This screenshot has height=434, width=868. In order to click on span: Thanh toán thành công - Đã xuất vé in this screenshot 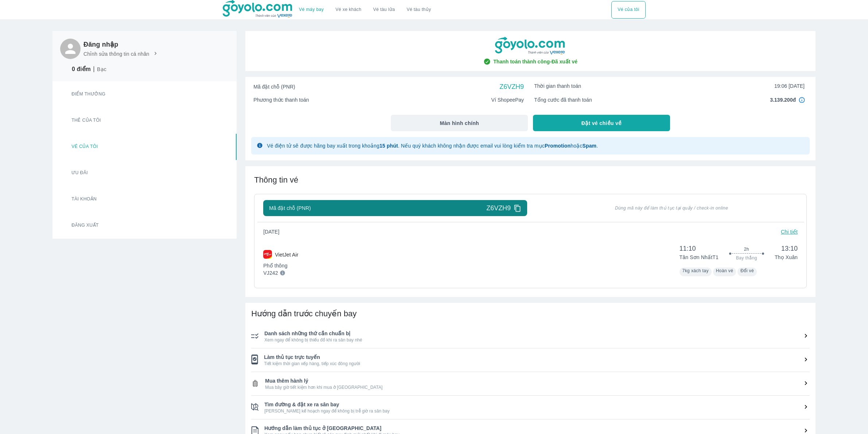, I will do `click(535, 62)`.